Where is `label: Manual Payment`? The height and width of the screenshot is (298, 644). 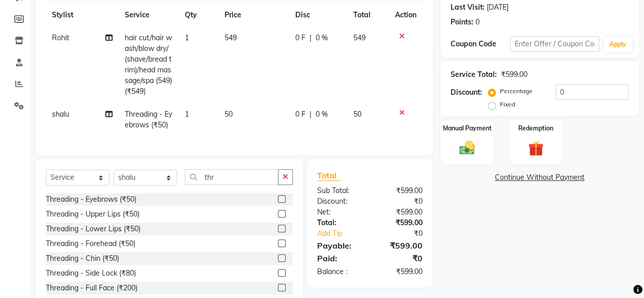 label: Manual Payment is located at coordinates (467, 129).